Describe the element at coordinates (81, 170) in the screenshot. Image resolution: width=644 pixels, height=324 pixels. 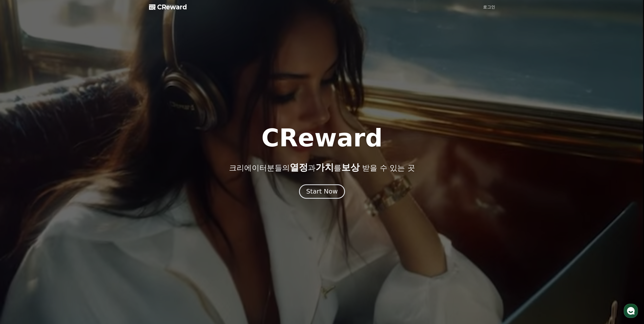
I see `span: 설정` at that location.